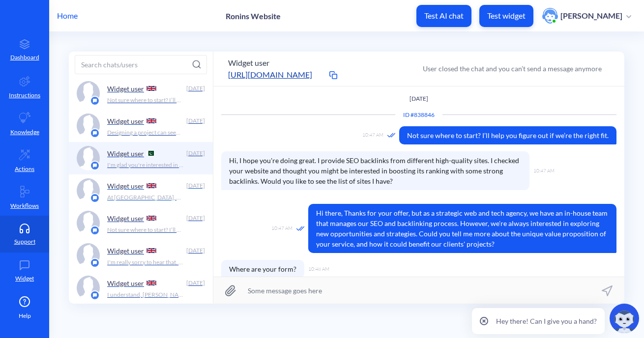 The height and width of the screenshot is (338, 644). I want to click on div: User closed the chat and you can’t send a message anymore, so click(512, 68).